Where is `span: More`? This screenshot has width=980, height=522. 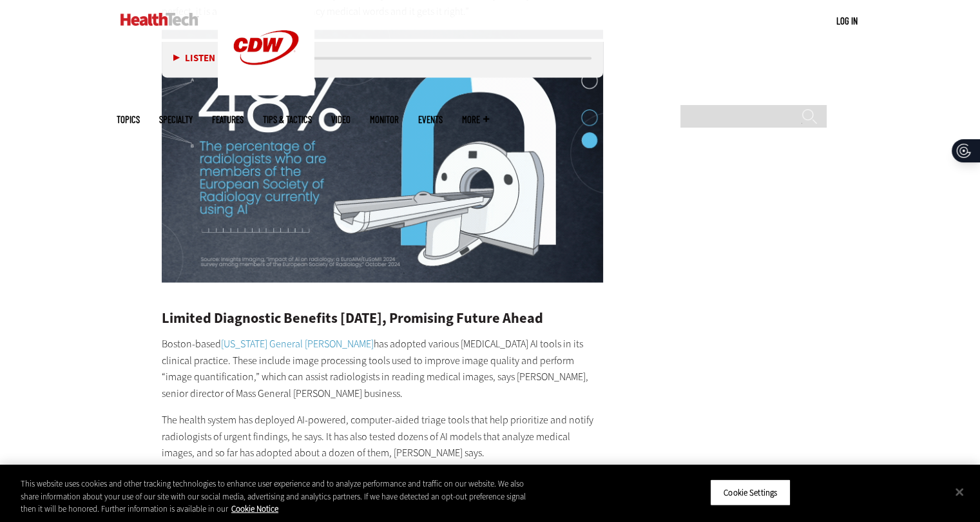
span: More is located at coordinates (475, 119).